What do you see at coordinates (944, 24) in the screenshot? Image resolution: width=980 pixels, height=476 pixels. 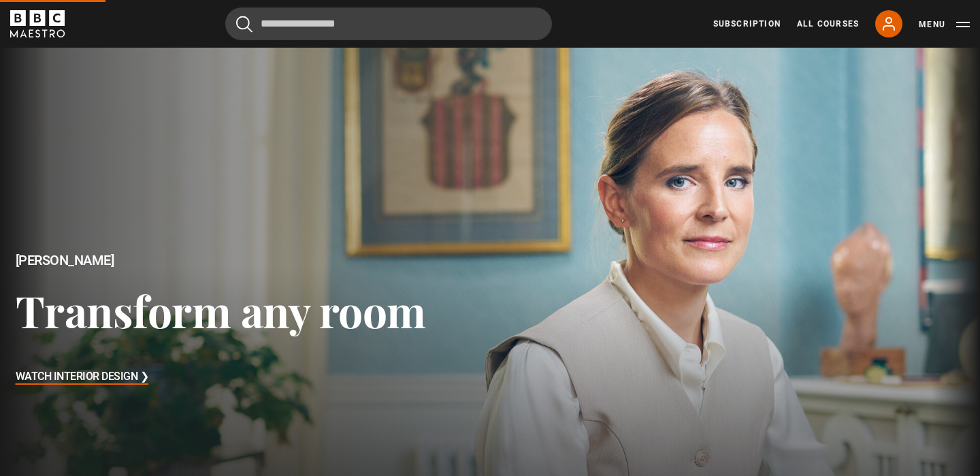 I see `button: Toggle navigation` at bounding box center [944, 24].